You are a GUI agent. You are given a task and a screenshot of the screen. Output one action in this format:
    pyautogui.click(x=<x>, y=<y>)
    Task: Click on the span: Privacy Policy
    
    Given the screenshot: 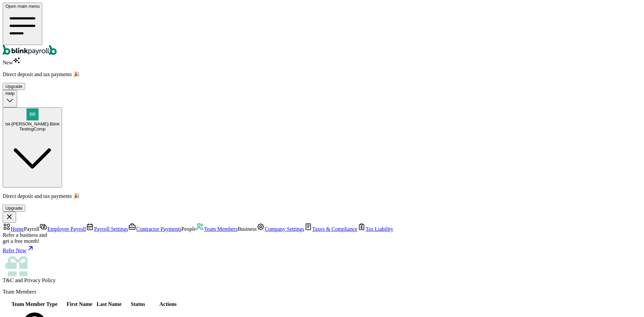 What is the action you would take?
    pyautogui.click(x=40, y=280)
    